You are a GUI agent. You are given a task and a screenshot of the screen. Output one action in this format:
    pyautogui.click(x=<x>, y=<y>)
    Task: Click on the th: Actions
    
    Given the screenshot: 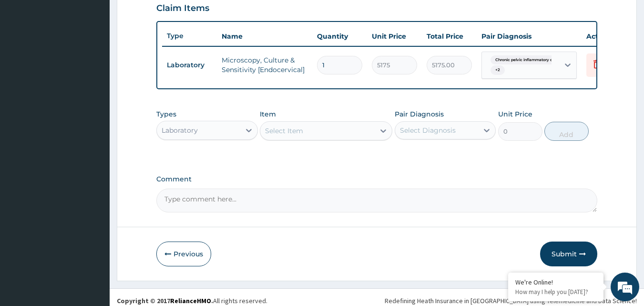 What is the action you would take?
    pyautogui.click(x=605, y=36)
    